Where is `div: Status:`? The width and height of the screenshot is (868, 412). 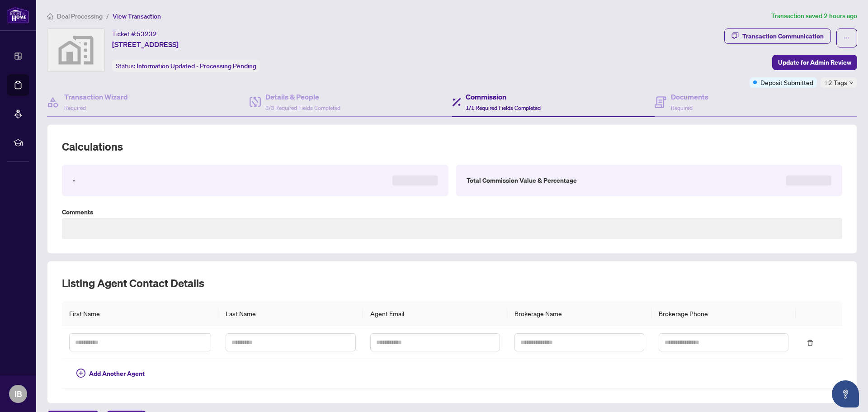
div: Status: is located at coordinates (185, 65).